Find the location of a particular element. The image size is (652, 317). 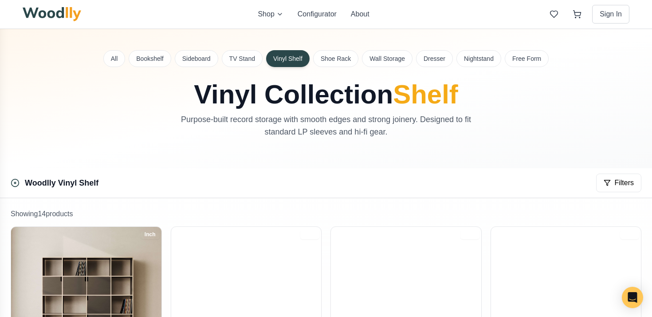

button: Bookshelf is located at coordinates (149, 59).